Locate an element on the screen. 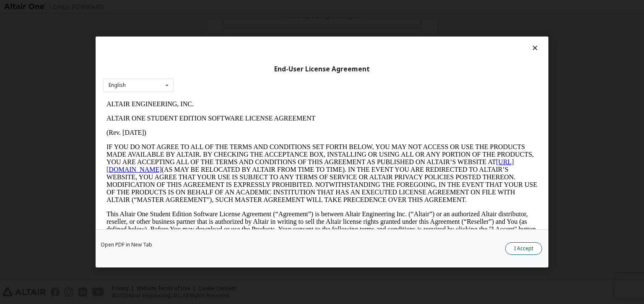  p: This Altair One Student Edition Software License Agreement (“Agreement”) is between Altair Engine... is located at coordinates (219, 129).